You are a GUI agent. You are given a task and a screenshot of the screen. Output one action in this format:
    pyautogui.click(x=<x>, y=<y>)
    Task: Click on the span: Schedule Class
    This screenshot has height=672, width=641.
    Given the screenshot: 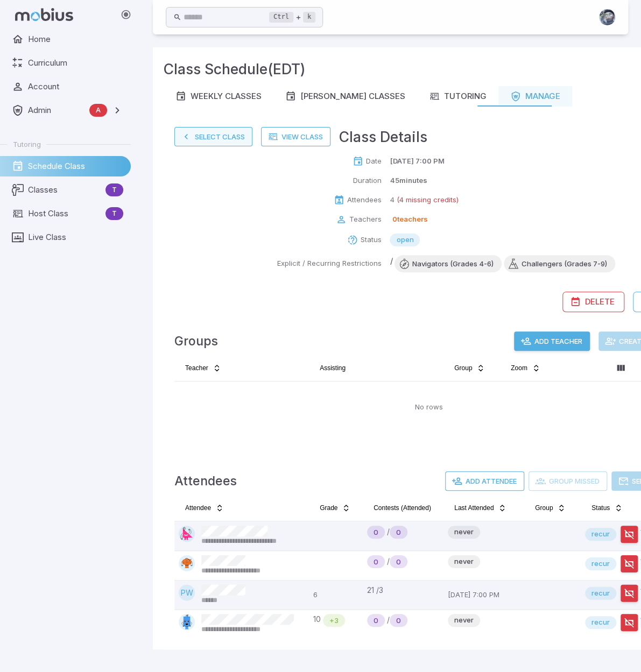 What is the action you would take?
    pyautogui.click(x=76, y=167)
    